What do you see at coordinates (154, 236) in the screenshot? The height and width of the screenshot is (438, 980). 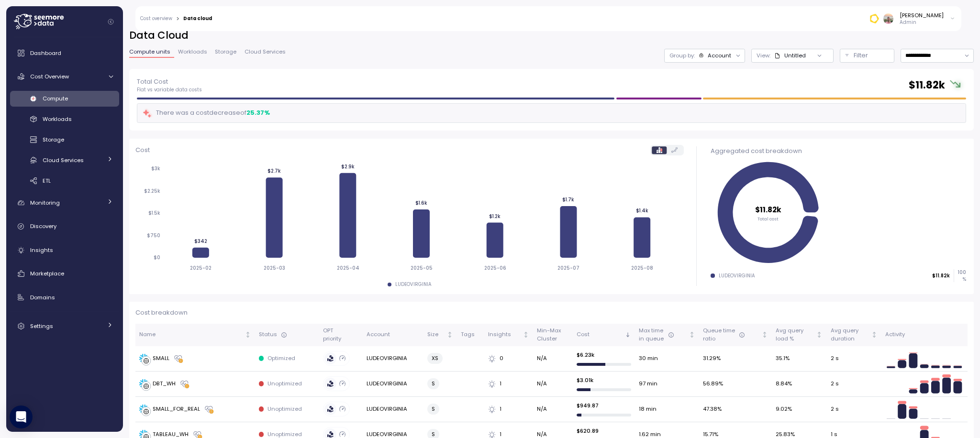 I see `tspan: $750` at bounding box center [154, 236].